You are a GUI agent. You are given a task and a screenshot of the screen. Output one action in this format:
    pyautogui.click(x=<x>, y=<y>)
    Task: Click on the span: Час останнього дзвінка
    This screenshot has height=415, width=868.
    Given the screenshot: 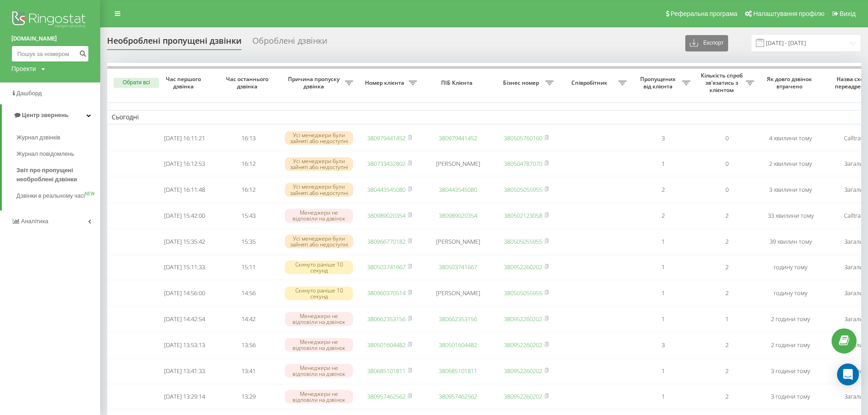 What is the action you would take?
    pyautogui.click(x=248, y=83)
    